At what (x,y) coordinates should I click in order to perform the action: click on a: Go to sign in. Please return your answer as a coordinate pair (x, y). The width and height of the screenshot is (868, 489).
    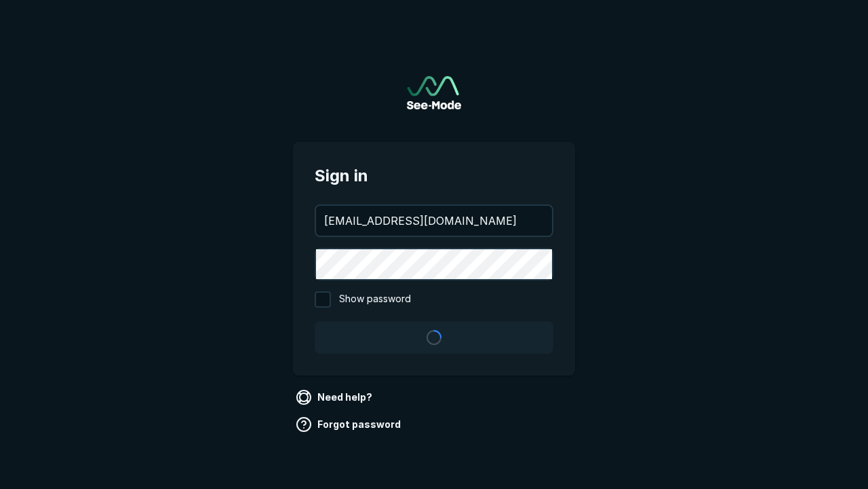
    Looking at the image, I should click on (434, 92).